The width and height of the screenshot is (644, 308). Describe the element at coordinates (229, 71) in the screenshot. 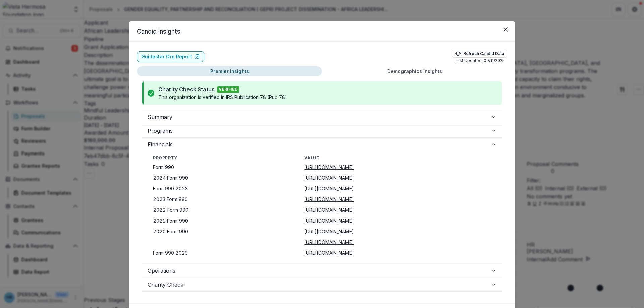

I see `button: Premier Insights` at that location.